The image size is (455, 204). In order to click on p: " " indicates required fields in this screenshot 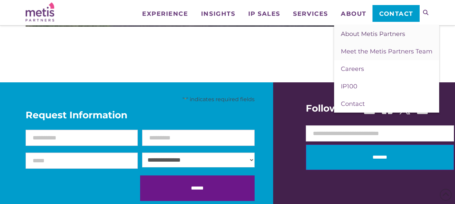, I will do `click(140, 100)`.